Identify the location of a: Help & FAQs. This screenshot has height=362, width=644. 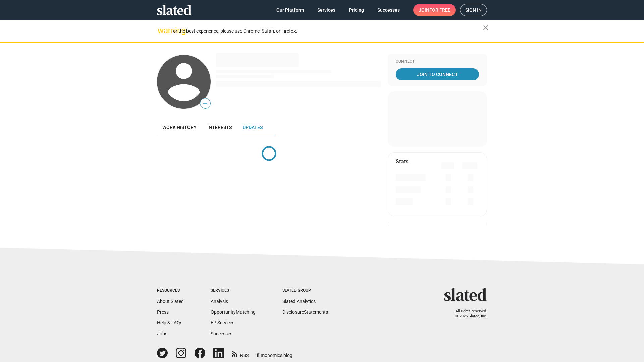
(170, 323).